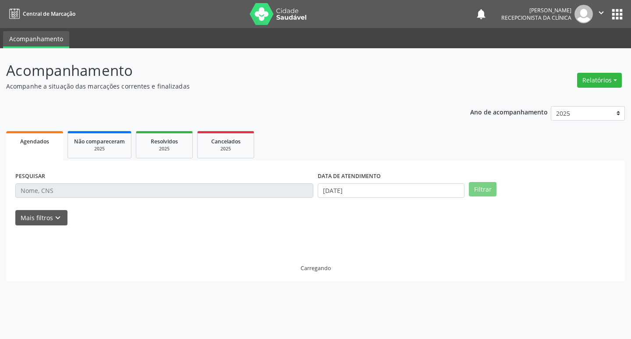  What do you see at coordinates (35, 141) in the screenshot?
I see `span: Agendados` at bounding box center [35, 141].